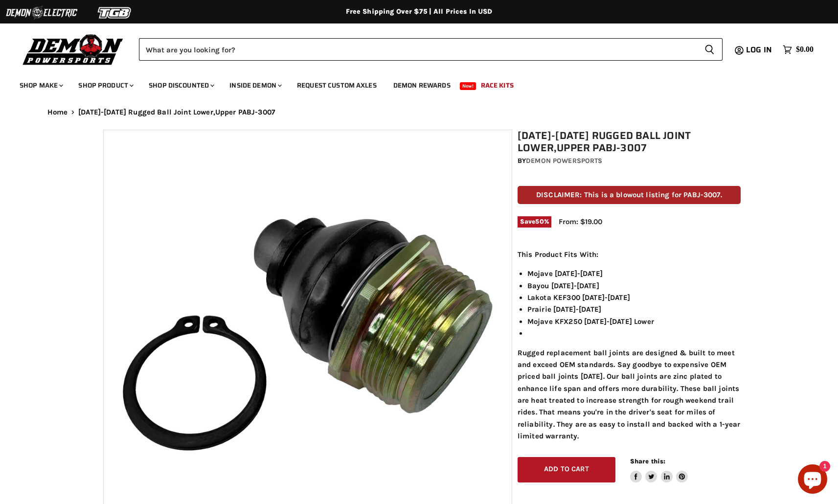  I want to click on a: Request Custom Axles, so click(336, 85).